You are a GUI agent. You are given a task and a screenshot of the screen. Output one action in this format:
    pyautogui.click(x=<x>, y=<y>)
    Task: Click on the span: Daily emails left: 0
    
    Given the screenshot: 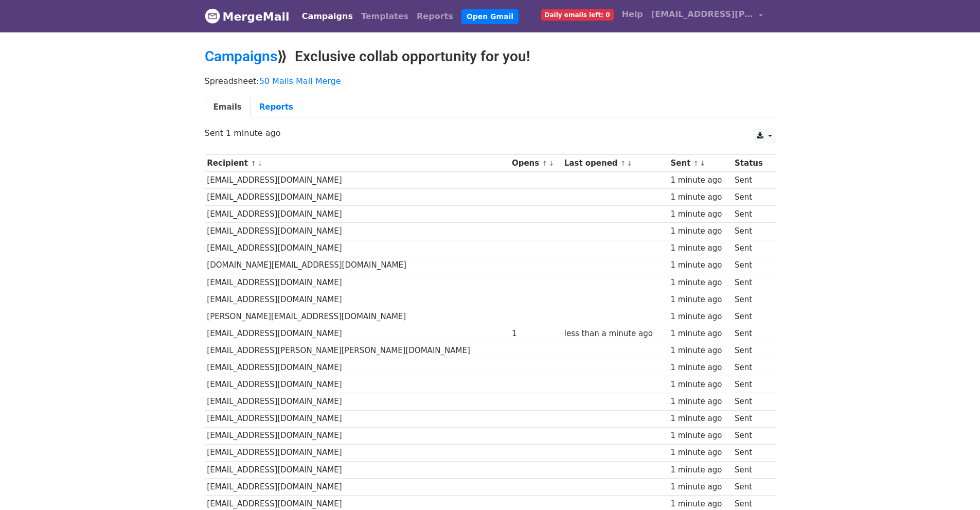 What is the action you would take?
    pyautogui.click(x=577, y=15)
    